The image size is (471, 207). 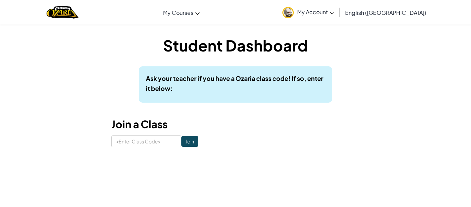 What do you see at coordinates (309, 12) in the screenshot?
I see `a: My Account` at bounding box center [309, 12].